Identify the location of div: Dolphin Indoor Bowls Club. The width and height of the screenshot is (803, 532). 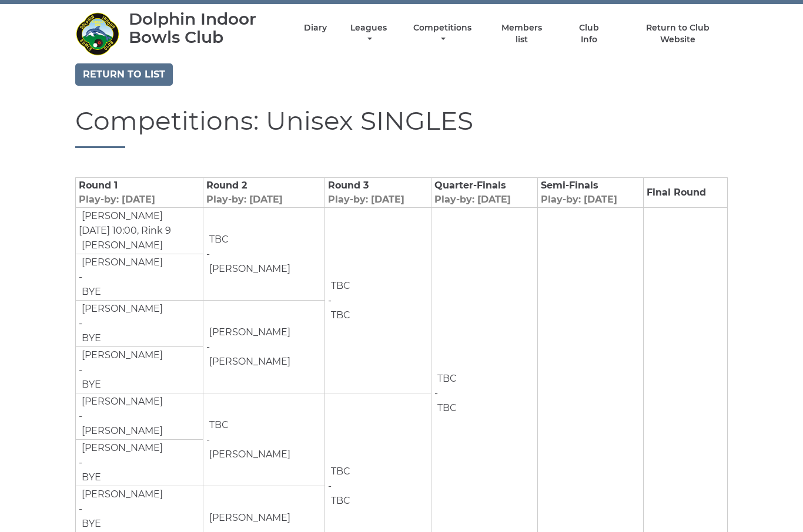
(206, 29).